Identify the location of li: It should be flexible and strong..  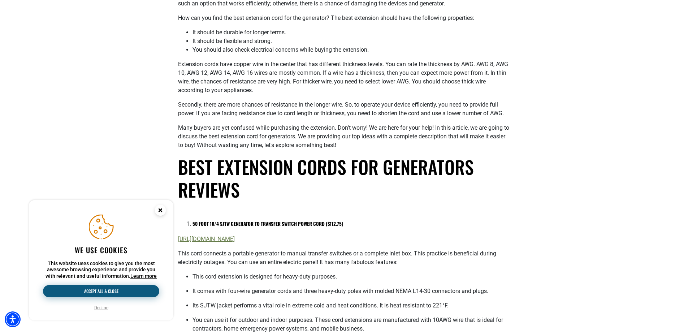
(351, 41).